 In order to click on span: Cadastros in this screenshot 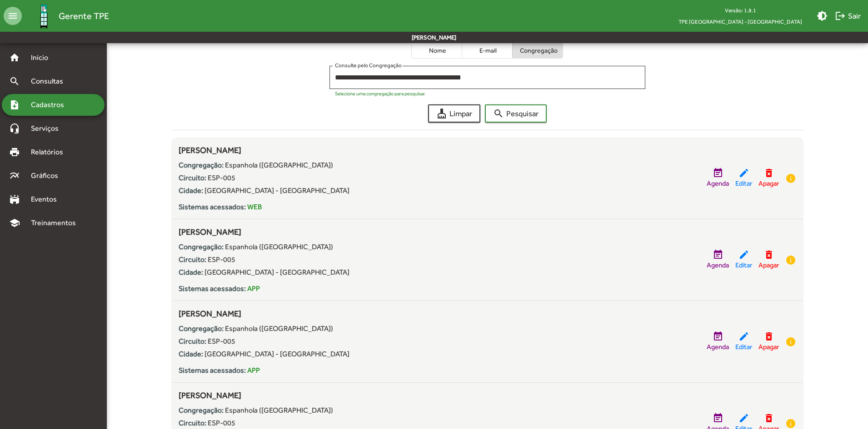, I will do `click(51, 105)`.